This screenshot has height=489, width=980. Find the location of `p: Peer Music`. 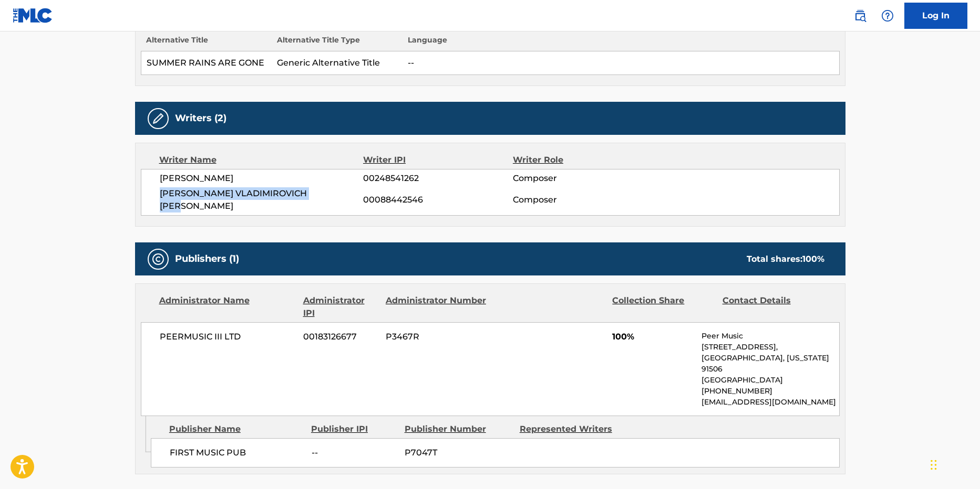

p: Peer Music is located at coordinates (770, 336).